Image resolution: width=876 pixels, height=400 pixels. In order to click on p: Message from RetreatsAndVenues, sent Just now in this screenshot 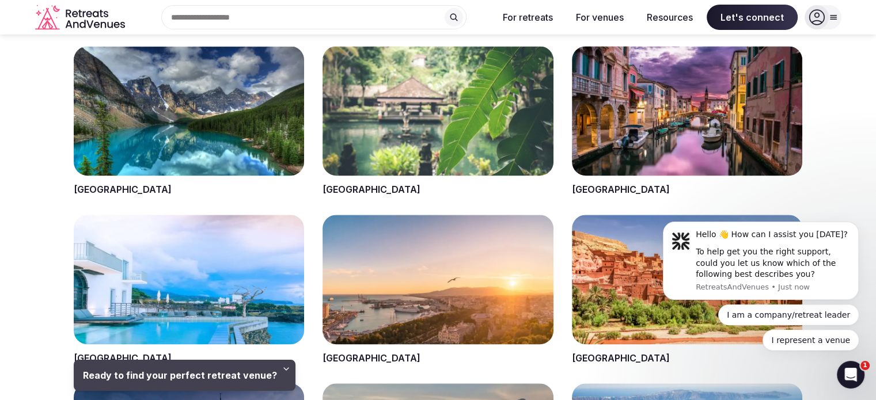, I will do `click(127, 79)`.